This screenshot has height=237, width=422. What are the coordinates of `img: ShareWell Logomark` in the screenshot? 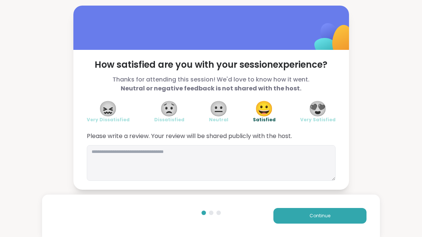 It's located at (333, 41).